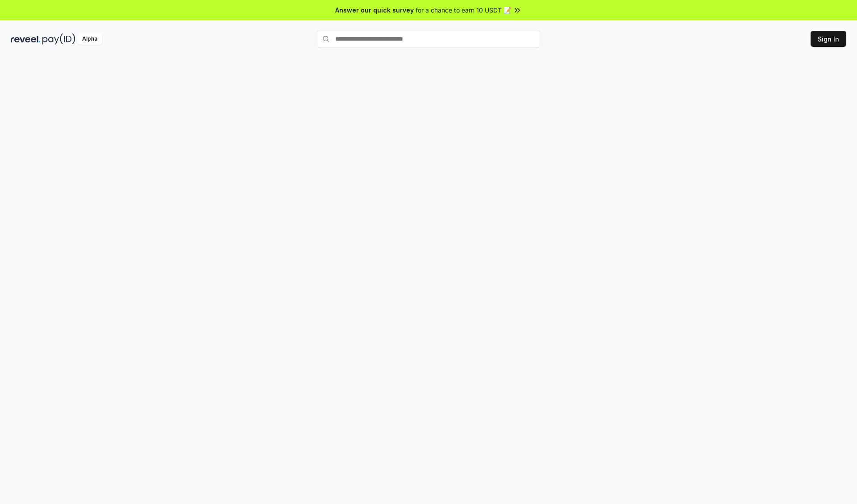 The image size is (857, 504). I want to click on img: reveel_dark, so click(25, 39).